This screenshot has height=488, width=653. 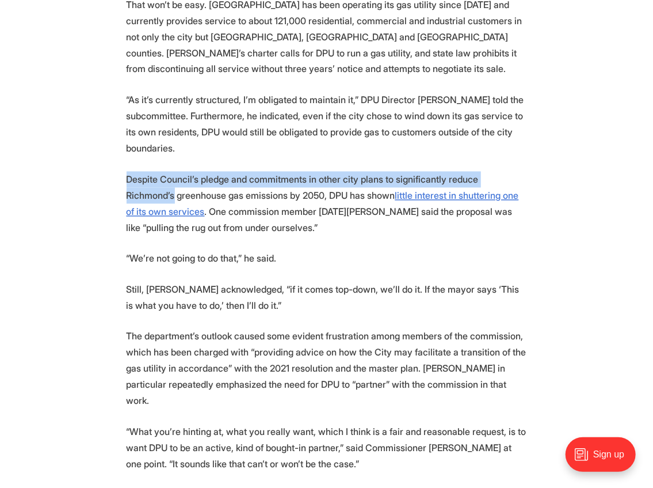 What do you see at coordinates (327, 448) in the screenshot?
I see `p: “What you’re hinting at, what you really want, which I think is a fair and reasonable request, is...` at bounding box center [327, 448].